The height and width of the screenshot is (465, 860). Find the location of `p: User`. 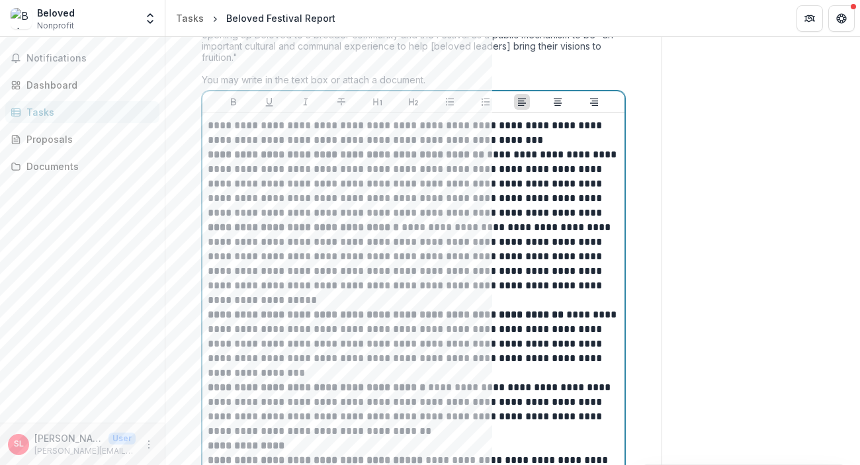

p: User is located at coordinates (122, 439).